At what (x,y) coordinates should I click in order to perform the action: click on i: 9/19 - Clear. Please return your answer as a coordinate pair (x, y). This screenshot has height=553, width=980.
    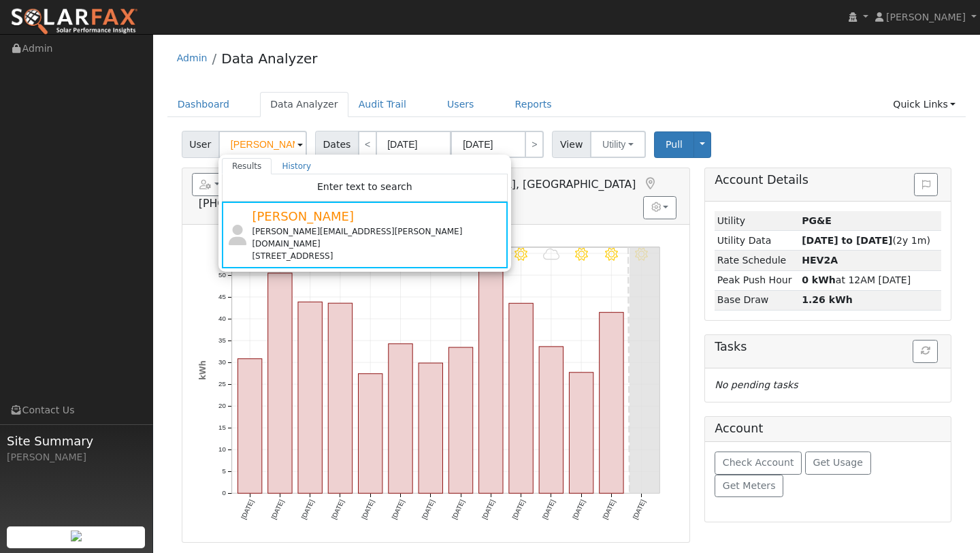
    Looking at the image, I should click on (581, 254).